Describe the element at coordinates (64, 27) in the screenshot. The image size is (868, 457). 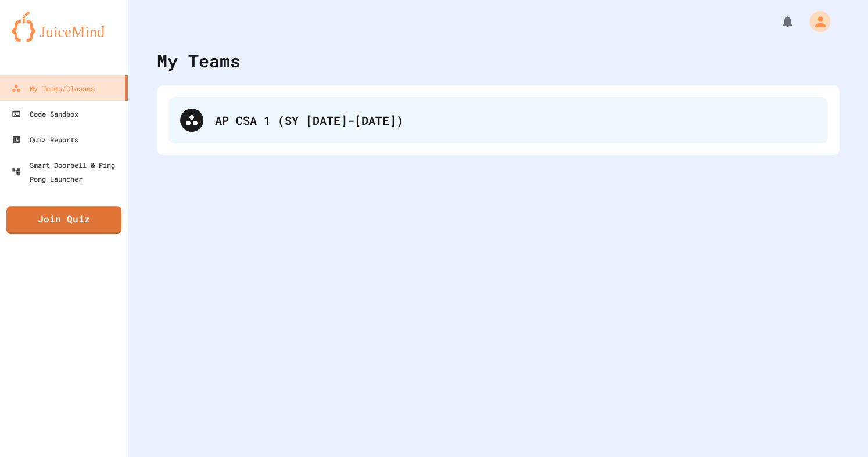
I see `img: logo-orange.svg` at that location.